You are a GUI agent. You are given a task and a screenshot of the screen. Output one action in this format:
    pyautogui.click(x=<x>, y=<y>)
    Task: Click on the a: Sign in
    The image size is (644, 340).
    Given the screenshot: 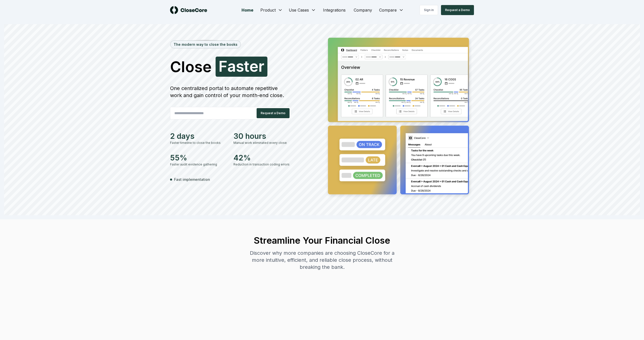 What is the action you would take?
    pyautogui.click(x=429, y=10)
    